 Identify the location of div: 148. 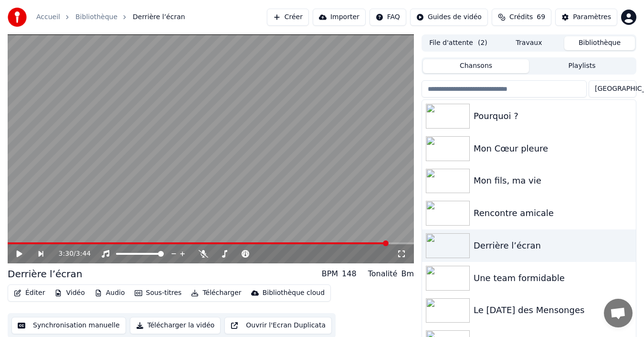
(349, 274).